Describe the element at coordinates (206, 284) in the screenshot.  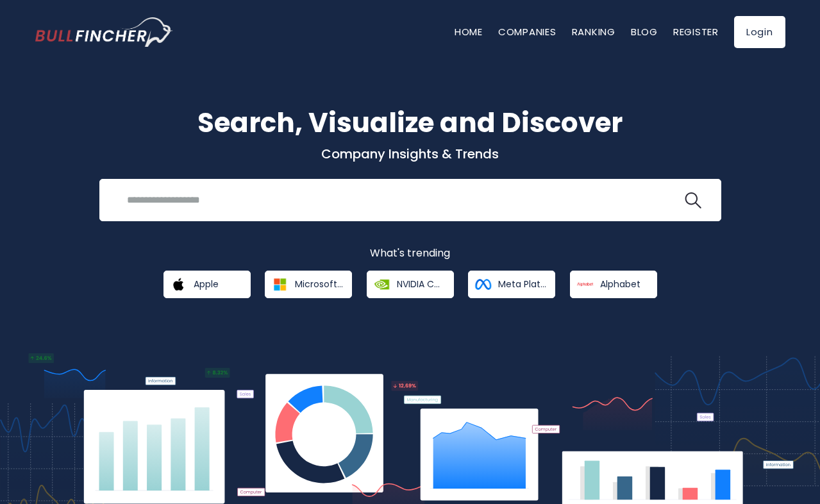
I see `span: Apple` at that location.